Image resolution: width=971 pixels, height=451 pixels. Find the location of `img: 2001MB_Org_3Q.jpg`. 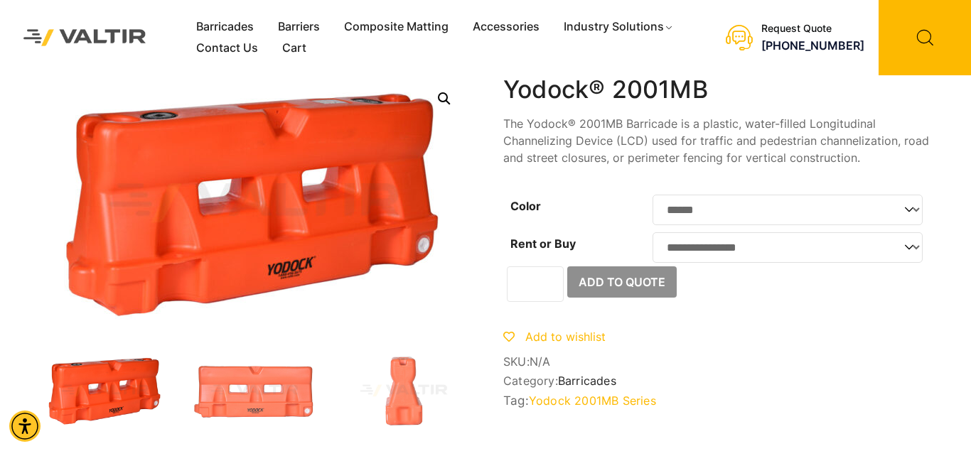

img: 2001MB_Org_3Q.jpg is located at coordinates (105, 391).